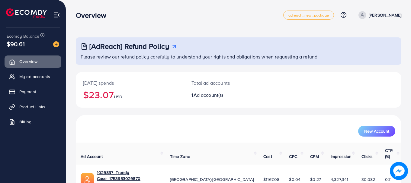 Image resolution: width=411 pixels, height=183 pixels. Describe the element at coordinates (129, 176) in the screenshot. I see `a: 1029837_Trendy Case_1753953029870` at that location.